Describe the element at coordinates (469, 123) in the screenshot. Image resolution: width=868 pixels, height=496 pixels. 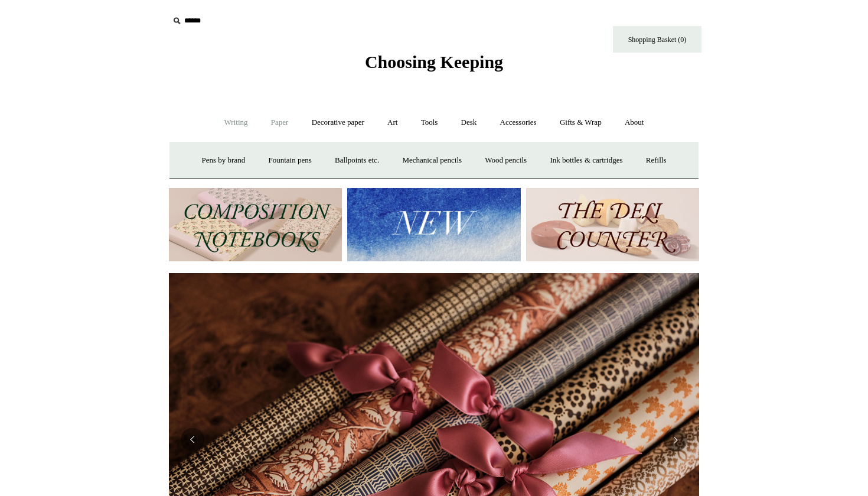
I see `a: Desk` at that location.